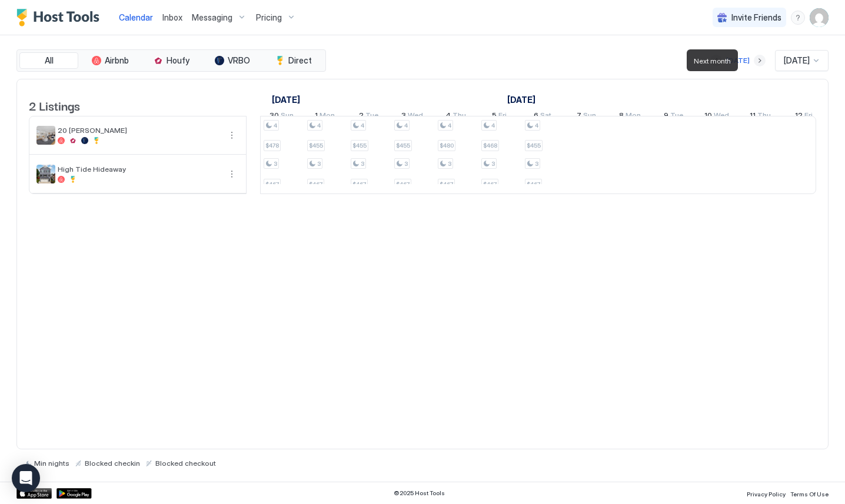  I want to click on span: Invite Friends, so click(756, 17).